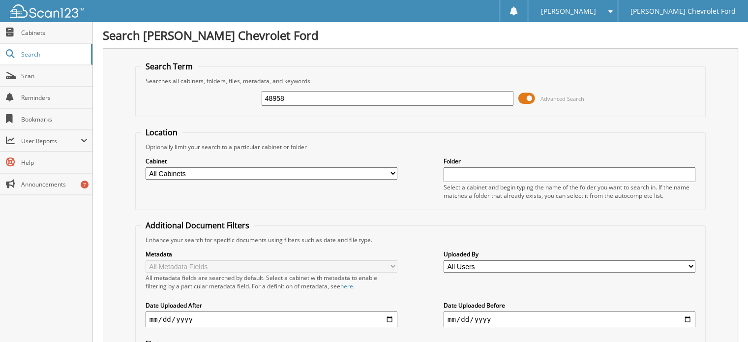 The width and height of the screenshot is (748, 342). I want to click on label: Folder, so click(569, 161).